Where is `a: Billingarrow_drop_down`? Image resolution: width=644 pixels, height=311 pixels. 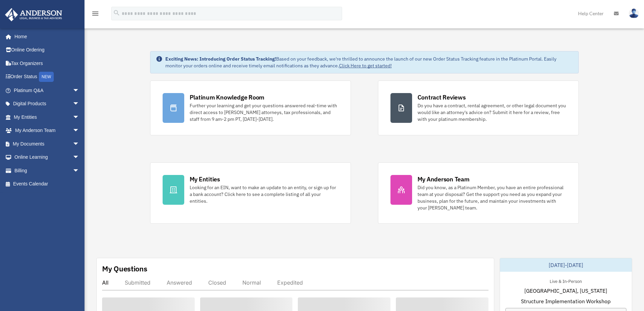
a: Billingarrow_drop_down is located at coordinates (47, 170).